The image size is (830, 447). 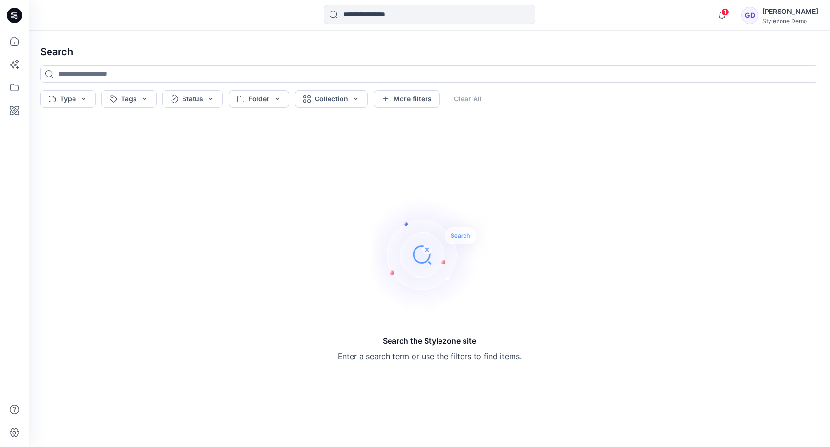 What do you see at coordinates (331, 99) in the screenshot?
I see `button: Collection` at bounding box center [331, 99].